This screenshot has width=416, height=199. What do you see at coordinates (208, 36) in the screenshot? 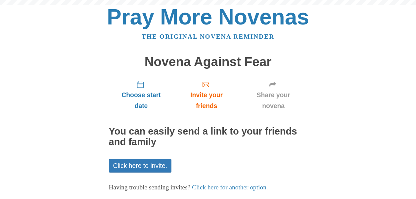
I see `a: The original novena reminder` at bounding box center [208, 36].